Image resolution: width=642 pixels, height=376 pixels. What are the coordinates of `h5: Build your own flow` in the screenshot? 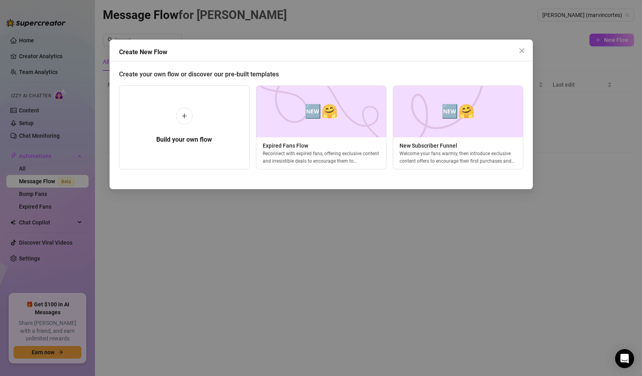 It's located at (184, 140).